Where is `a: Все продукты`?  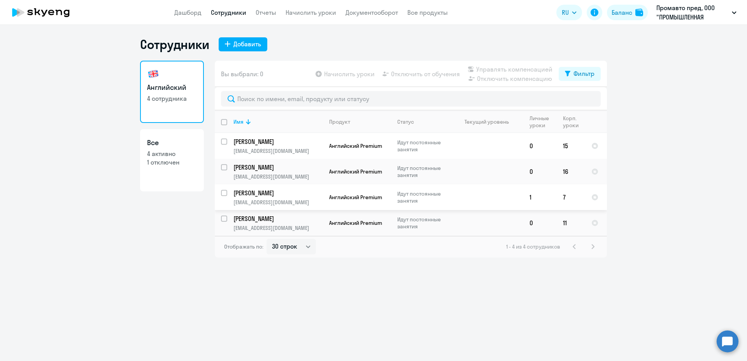 a: Все продукты is located at coordinates (428, 12).